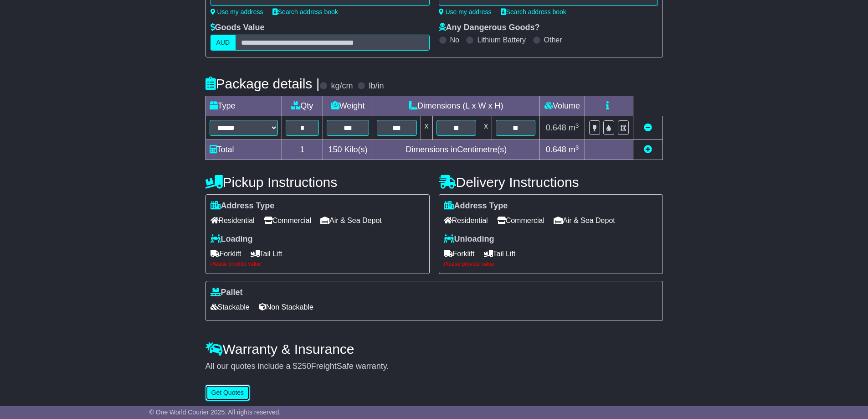 Image resolution: width=868 pixels, height=419 pixels. What do you see at coordinates (456, 150) in the screenshot?
I see `td: Dimensions in Centimetre(s)` at bounding box center [456, 150].